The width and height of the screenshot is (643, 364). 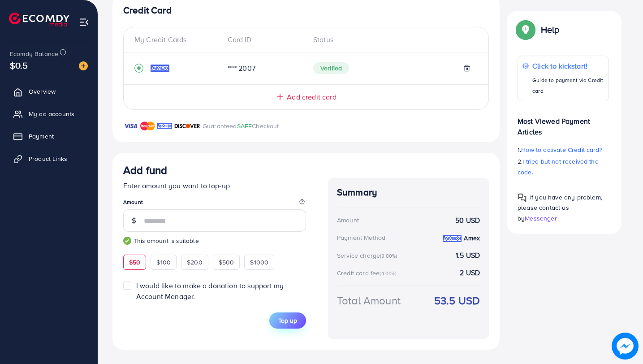 What do you see at coordinates (49, 136) in the screenshot?
I see `a: Payment` at bounding box center [49, 136].